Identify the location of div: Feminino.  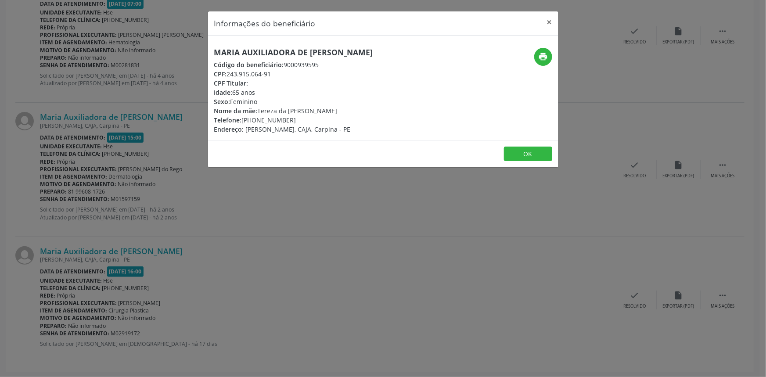
(294, 101).